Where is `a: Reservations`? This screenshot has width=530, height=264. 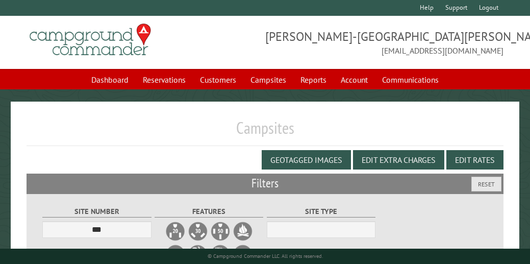 a: Reservations is located at coordinates (164, 80).